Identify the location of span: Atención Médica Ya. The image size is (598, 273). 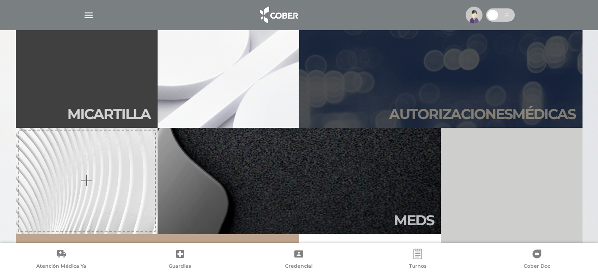
(61, 267).